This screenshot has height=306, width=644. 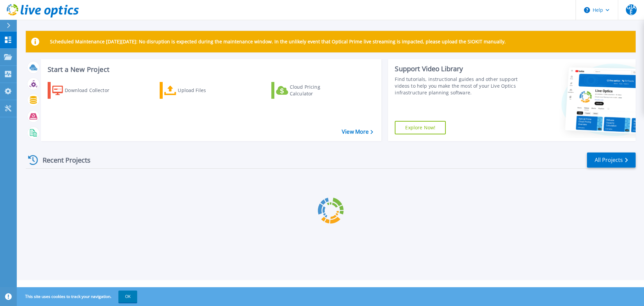 What do you see at coordinates (611, 160) in the screenshot?
I see `a: All Projects` at bounding box center [611, 160].